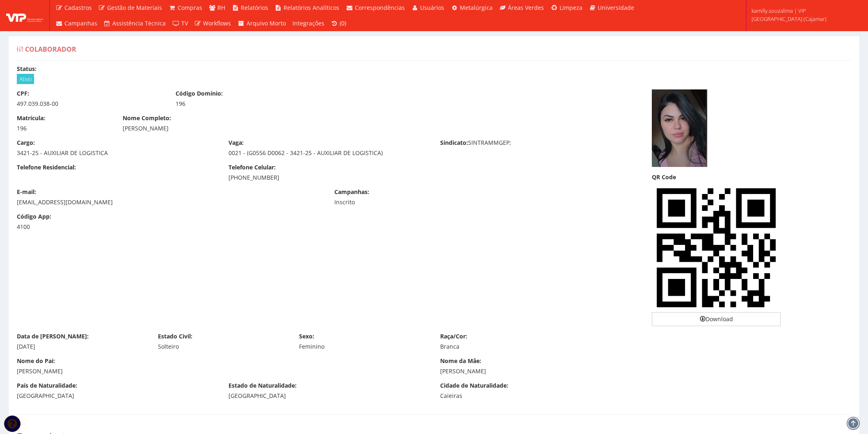 This screenshot has width=868, height=434. Describe the element at coordinates (24, 16) in the screenshot. I see `img: logo` at that location.